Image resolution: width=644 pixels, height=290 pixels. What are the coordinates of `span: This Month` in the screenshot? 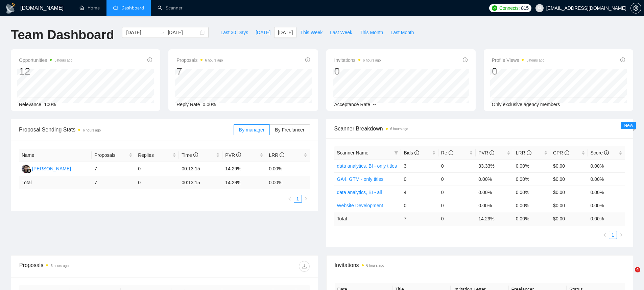 It's located at (371, 32).